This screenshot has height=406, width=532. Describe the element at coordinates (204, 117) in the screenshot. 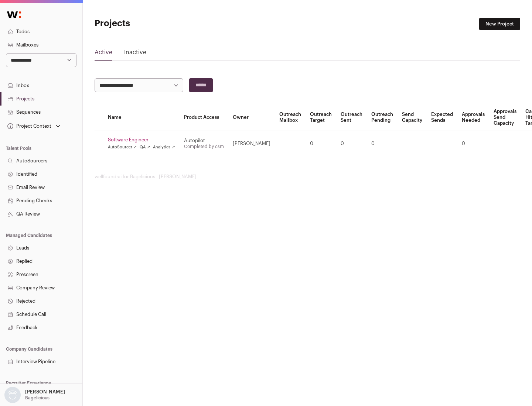

I see `th: Product Access` at that location.